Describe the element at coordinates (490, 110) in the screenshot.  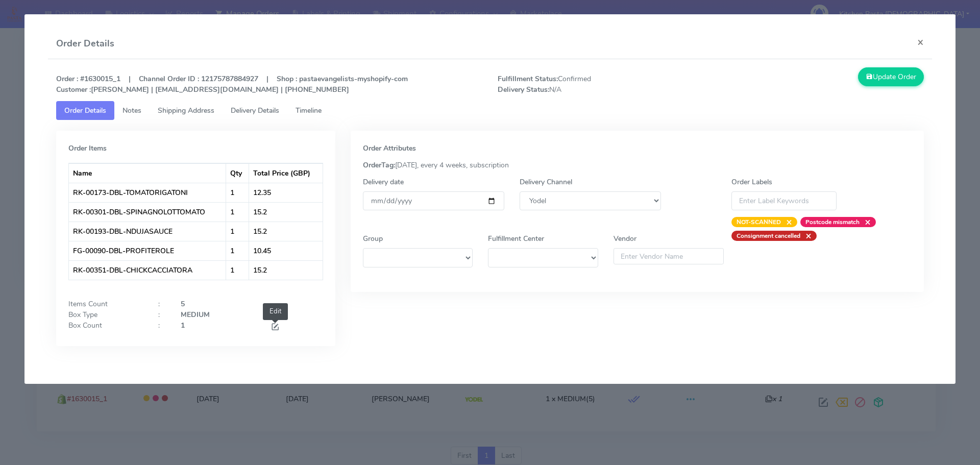
I see `ul: Tabs` at that location.